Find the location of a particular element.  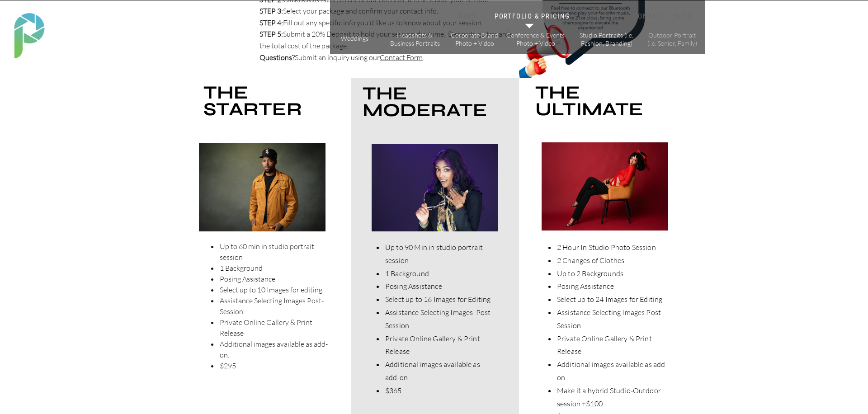

b: Questions? is located at coordinates (277, 57).